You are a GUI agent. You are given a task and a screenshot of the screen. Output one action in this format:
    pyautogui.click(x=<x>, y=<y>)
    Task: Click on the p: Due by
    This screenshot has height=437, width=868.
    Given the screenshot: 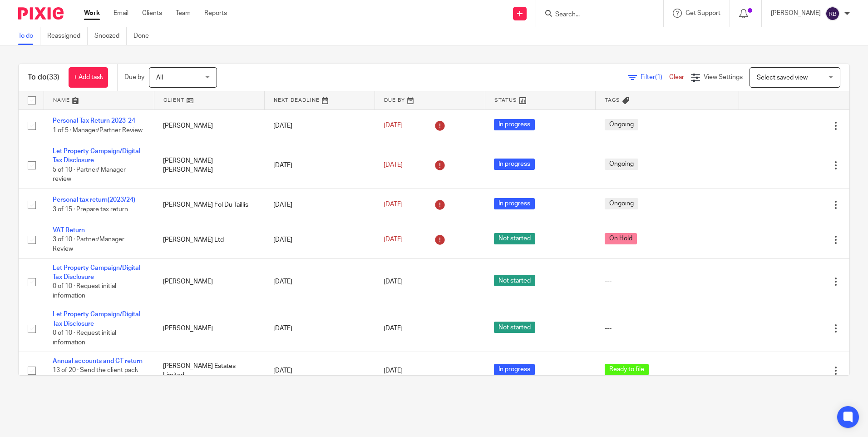 What is the action you would take?
    pyautogui.click(x=135, y=77)
    